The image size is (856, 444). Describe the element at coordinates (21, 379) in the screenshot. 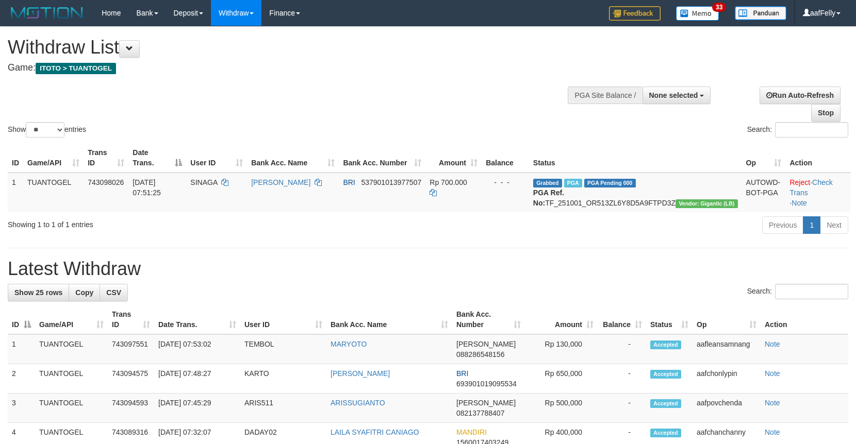

I see `td: 2` at that location.